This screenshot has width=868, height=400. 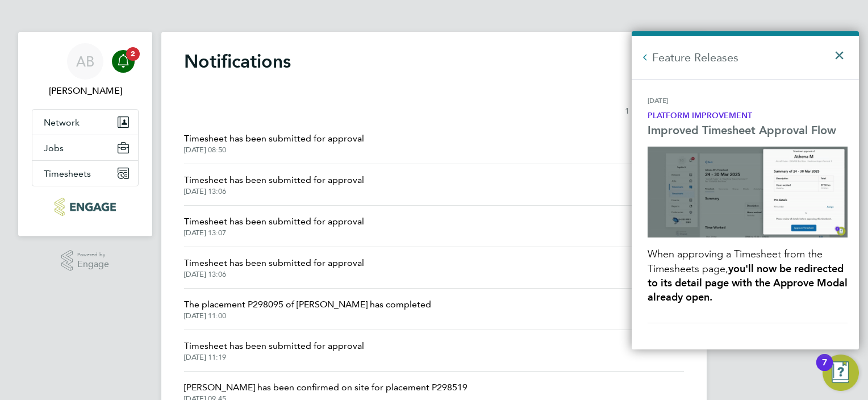 I want to click on img: bandk-logo-retina.png, so click(x=84, y=206).